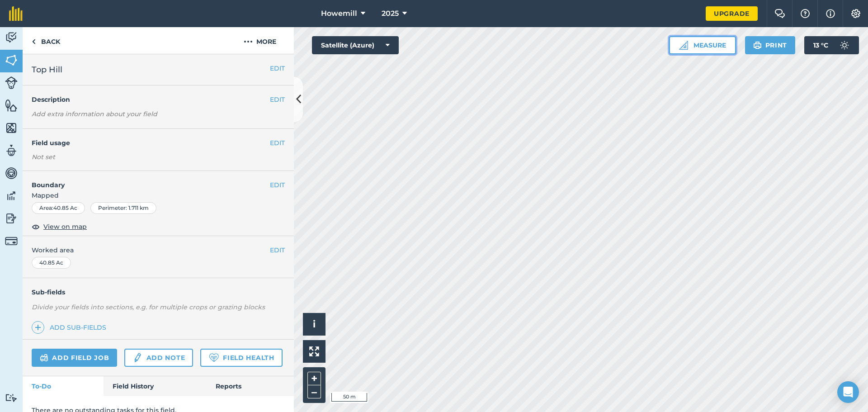 The width and height of the screenshot is (868, 412). I want to click on button: Print, so click(770, 45).